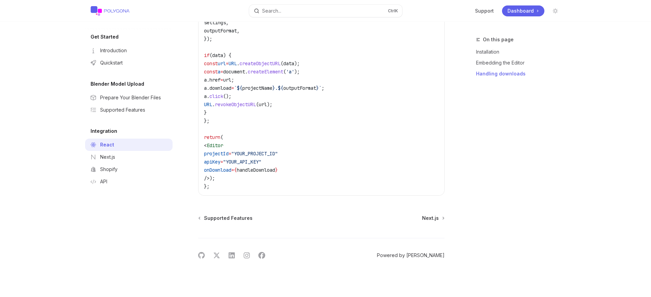 The height and width of the screenshot is (297, 651). Describe the element at coordinates (117, 84) in the screenshot. I see `h5: Blender Model Upload` at that location.